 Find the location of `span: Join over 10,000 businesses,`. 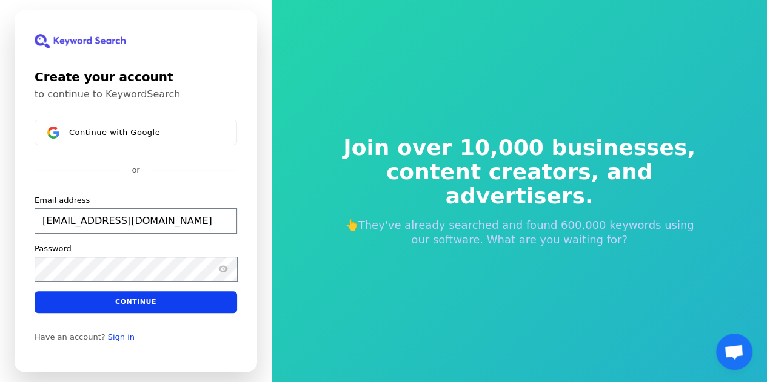

span: Join over 10,000 businesses, is located at coordinates (519, 148).